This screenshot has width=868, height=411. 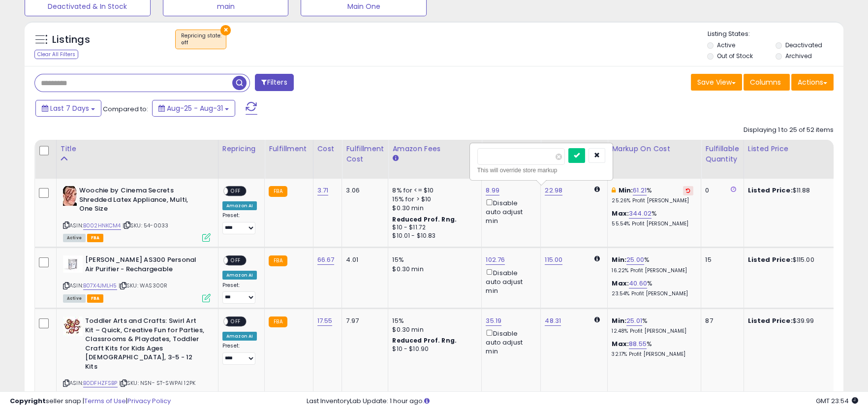 I want to click on a: 17.55, so click(x=324, y=321).